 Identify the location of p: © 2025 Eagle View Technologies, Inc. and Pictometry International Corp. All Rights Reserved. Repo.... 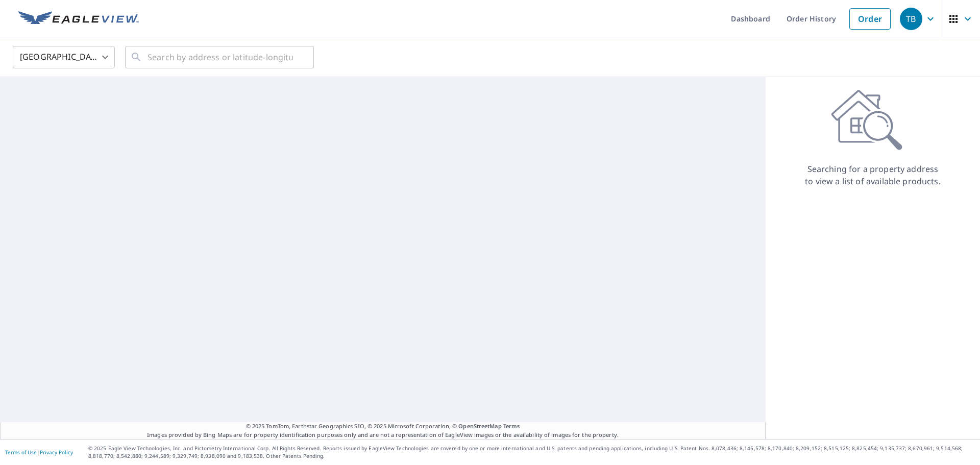
(532, 452).